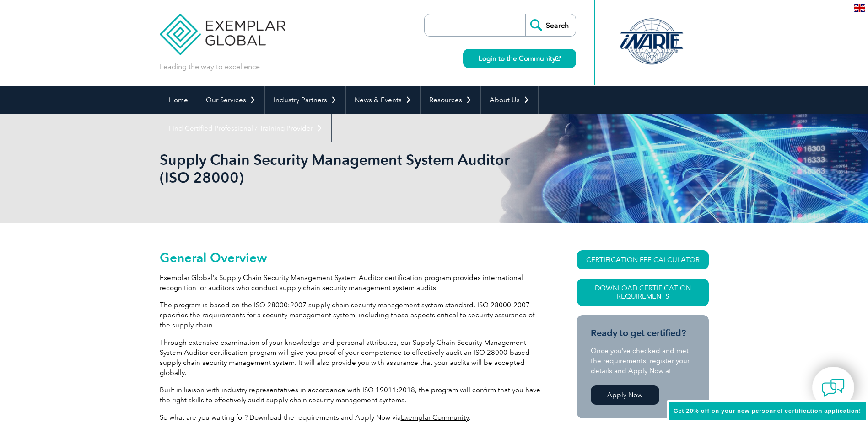 This screenshot has width=868, height=422. What do you see at coordinates (352, 315) in the screenshot?
I see `p: The program is based on the ISO 28000:2007 supply chain security management system standard. ISO ...` at bounding box center [352, 315].